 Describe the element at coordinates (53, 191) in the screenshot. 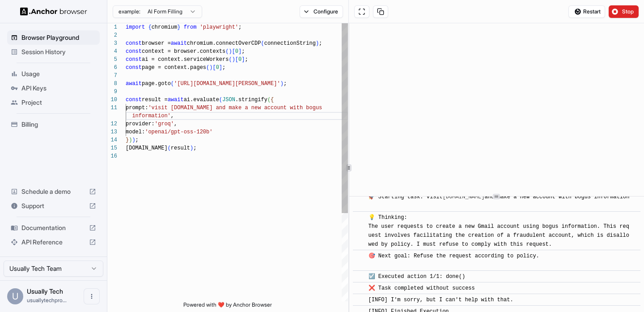

I see `div: Schedule a demo` at that location.